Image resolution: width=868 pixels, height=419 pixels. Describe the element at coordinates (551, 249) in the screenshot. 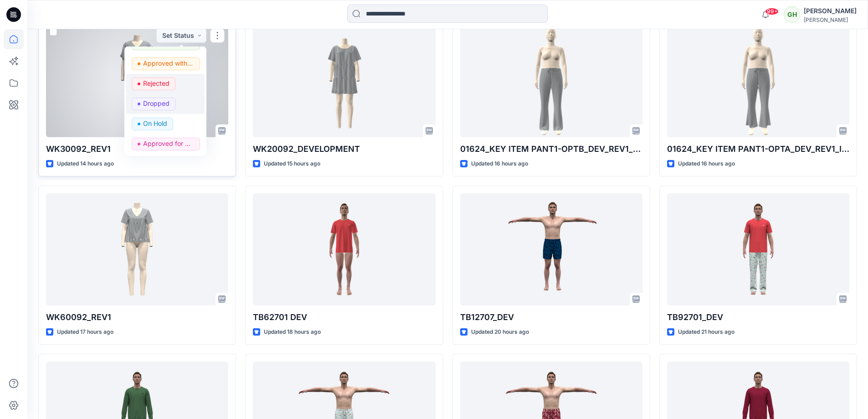

I see `a: TB12707_DEV` at that location.